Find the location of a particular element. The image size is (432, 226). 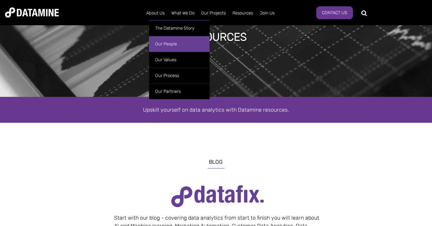

h3: BLOG is located at coordinates (216, 160).